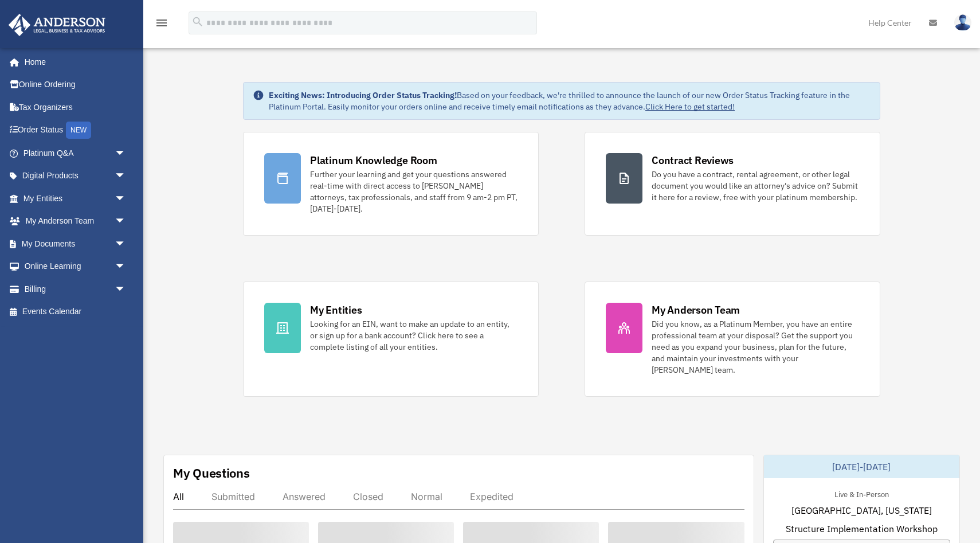  Describe the element at coordinates (861, 493) in the screenshot. I see `div: Live & In-Person` at that location.